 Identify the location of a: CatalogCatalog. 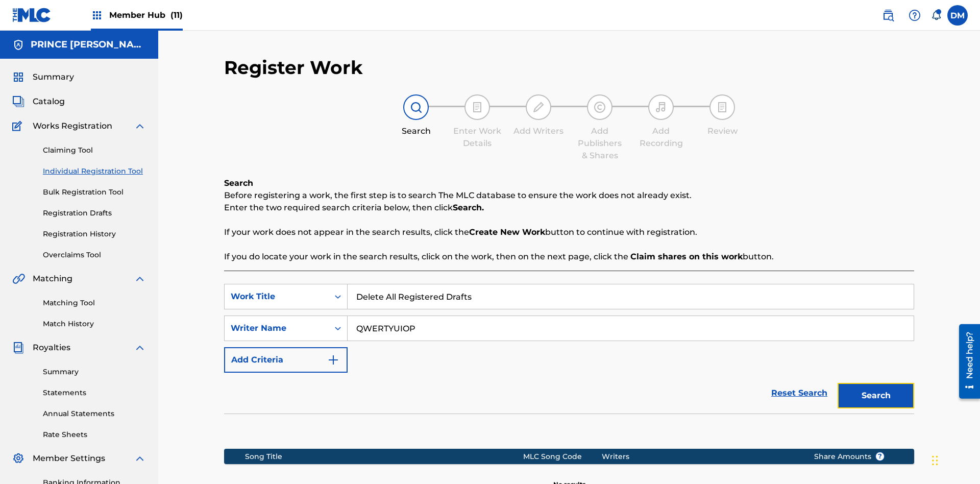
(38, 102).